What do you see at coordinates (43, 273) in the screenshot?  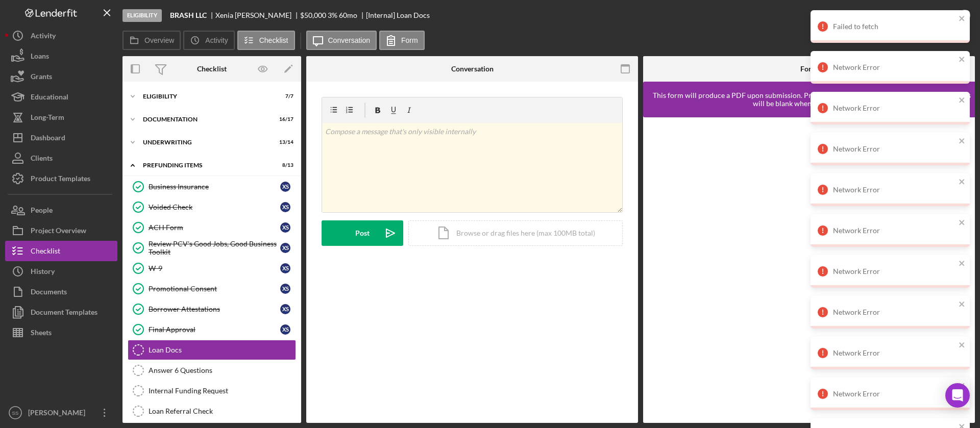 I see `div: History` at bounding box center [43, 273].